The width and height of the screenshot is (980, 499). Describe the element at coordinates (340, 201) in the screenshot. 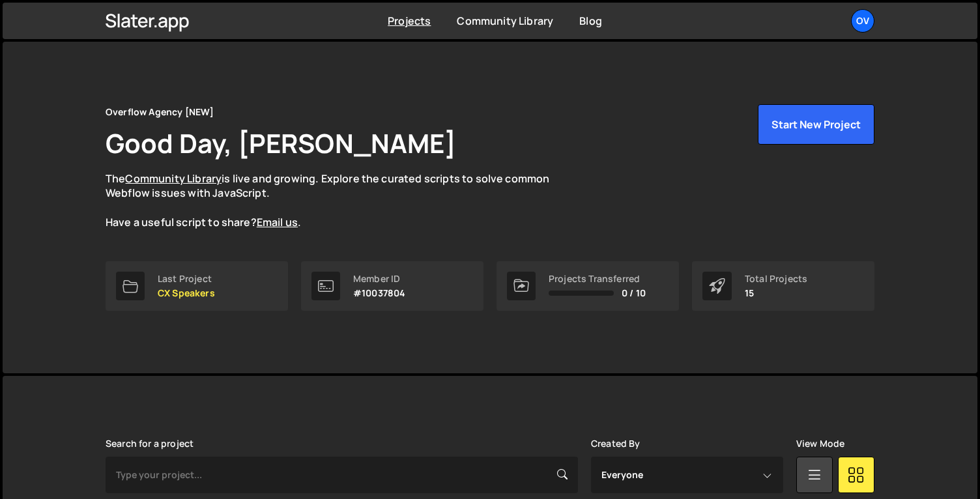

I see `p: The is live and growing. Explore the curated scripts to solve common Webflow issues with JavaScri...` at that location.